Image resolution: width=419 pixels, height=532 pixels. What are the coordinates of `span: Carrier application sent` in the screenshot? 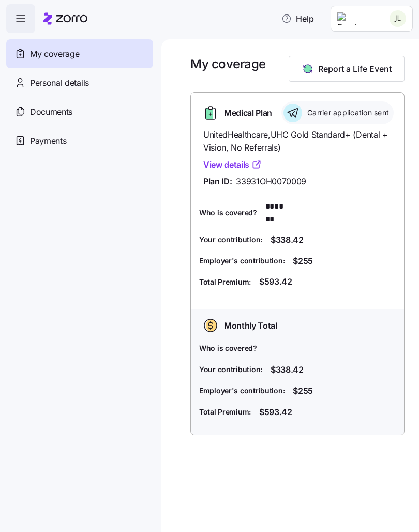 It's located at (347, 113).